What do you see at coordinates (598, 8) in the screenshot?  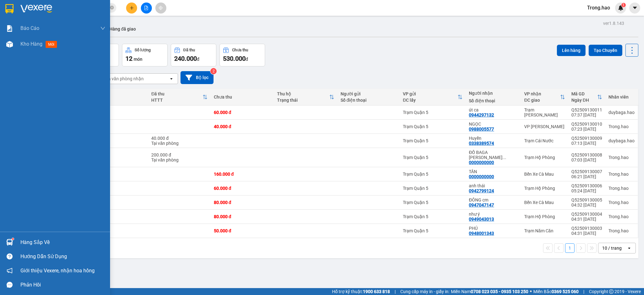 I see `span: Trong.hao` at bounding box center [598, 8].